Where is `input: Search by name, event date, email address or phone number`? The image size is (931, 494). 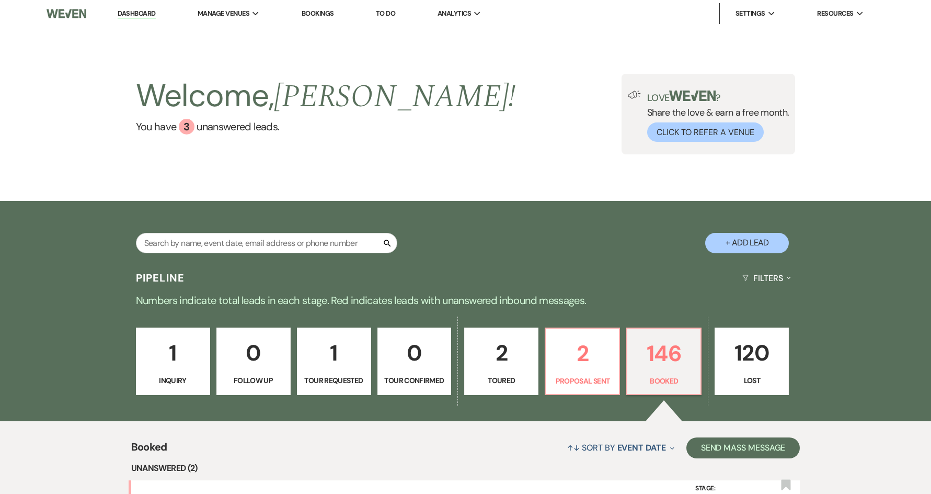
input: Search by name, event date, email address or phone number is located at coordinates (267, 243).